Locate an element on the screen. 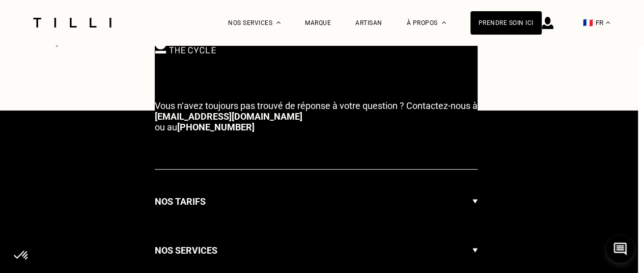 The width and height of the screenshot is (644, 273). img: Menu déroulant à propos is located at coordinates (444, 22).